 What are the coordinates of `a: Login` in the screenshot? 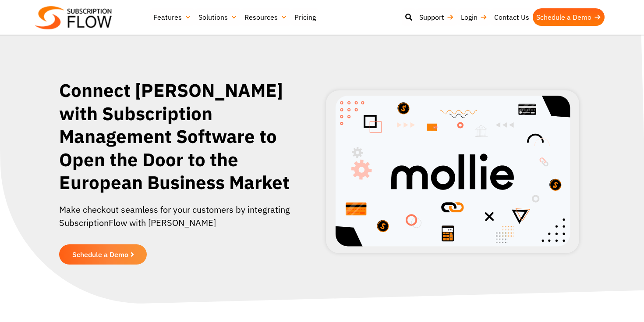 It's located at (474, 17).